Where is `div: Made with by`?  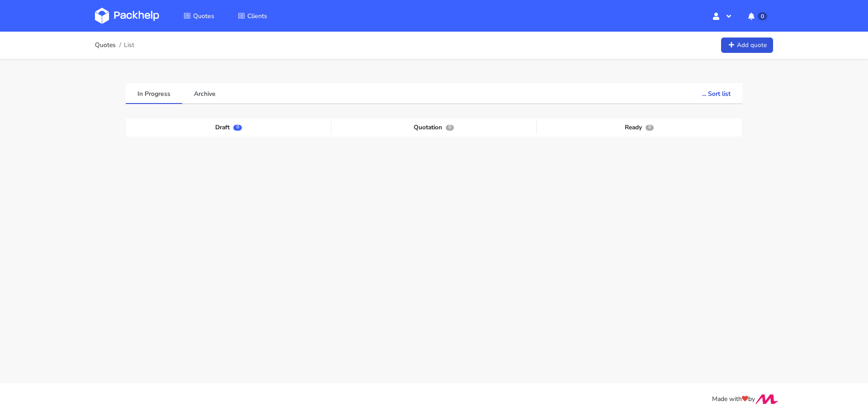 div: Made with by is located at coordinates (434, 399).